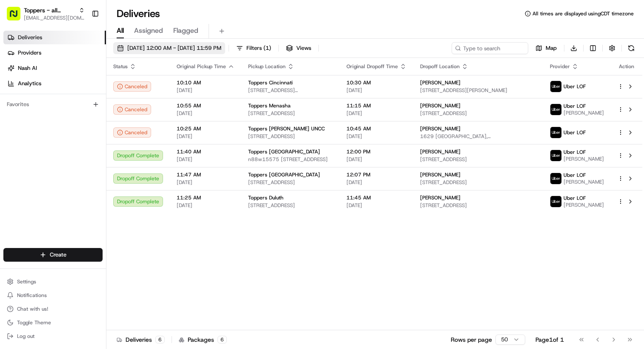 Image resolution: width=644 pixels, height=349 pixels. Describe the element at coordinates (49, 10) in the screenshot. I see `span: Toppers - all locations` at that location.